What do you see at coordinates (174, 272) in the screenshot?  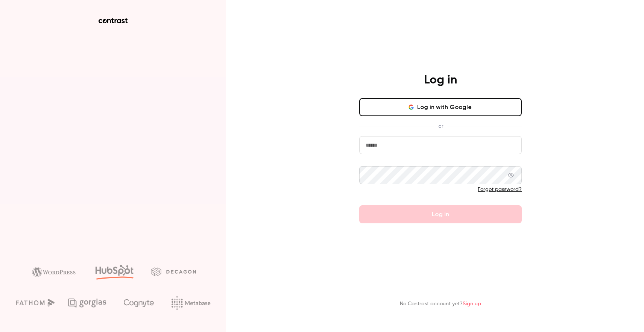 I see `img: decagon` at bounding box center [174, 272].